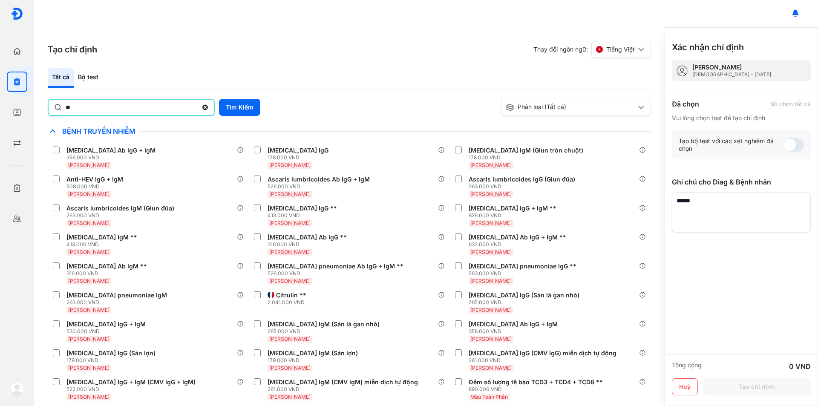  Describe the element at coordinates (291, 295) in the screenshot. I see `div: Citrulin **` at that location.